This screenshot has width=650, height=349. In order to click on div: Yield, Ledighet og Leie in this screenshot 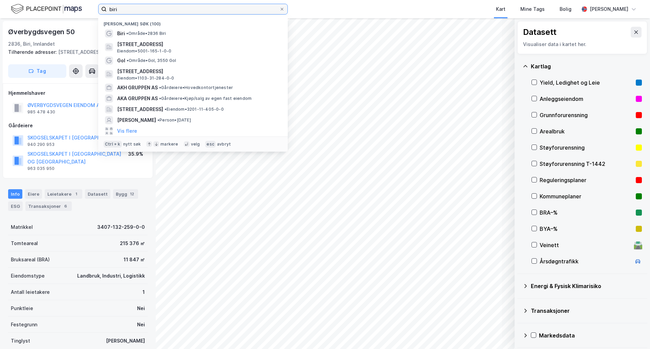, I will do `click(586, 83)`.